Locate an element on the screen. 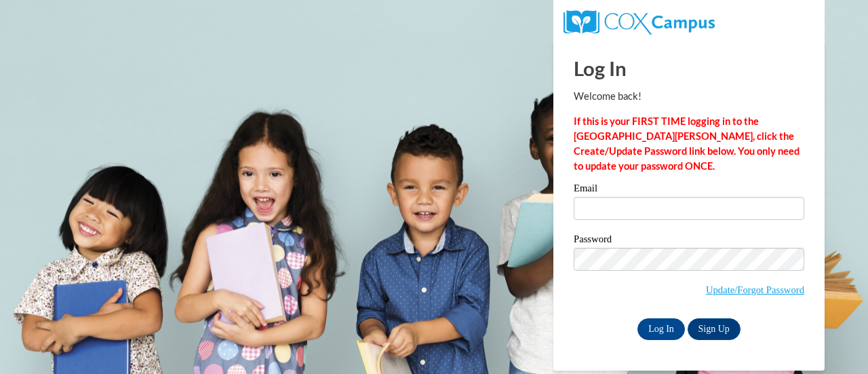 The width and height of the screenshot is (868, 374). label: Password is located at coordinates (689, 240).